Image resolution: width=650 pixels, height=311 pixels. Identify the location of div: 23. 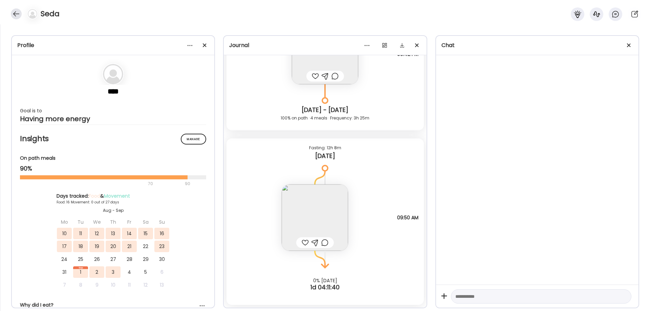
(162, 246).